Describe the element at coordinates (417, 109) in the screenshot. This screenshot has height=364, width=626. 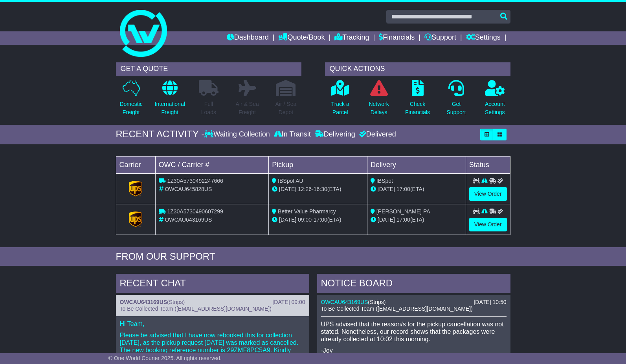
I see `p: Check Financials` at that location.